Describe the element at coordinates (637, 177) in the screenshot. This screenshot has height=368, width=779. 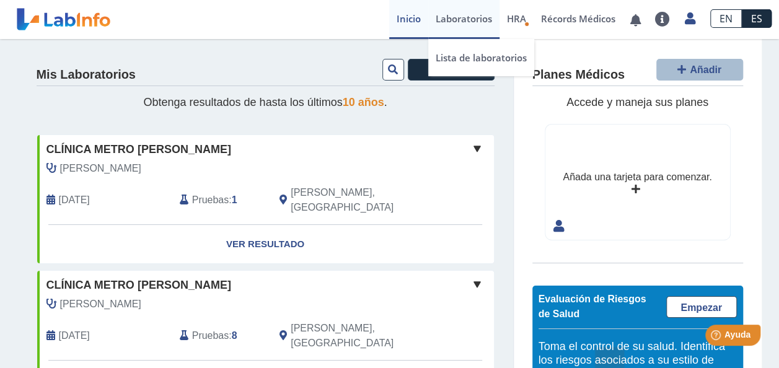
I see `div: Añada una tarjeta para comenzar.` at that location.